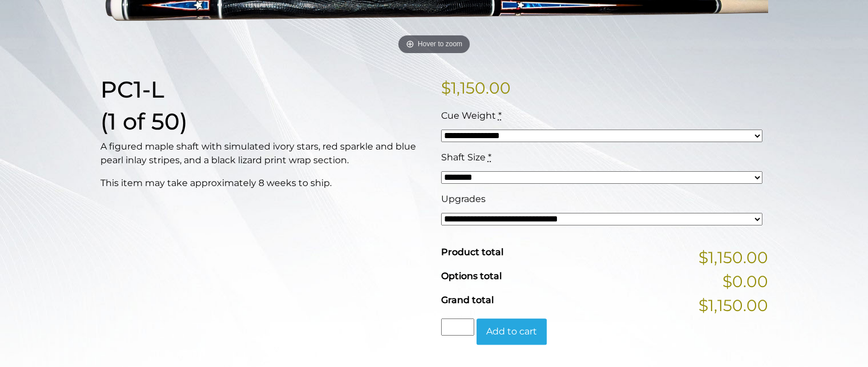 This screenshot has width=868, height=367. Describe the element at coordinates (745, 282) in the screenshot. I see `span: $0.00` at that location.